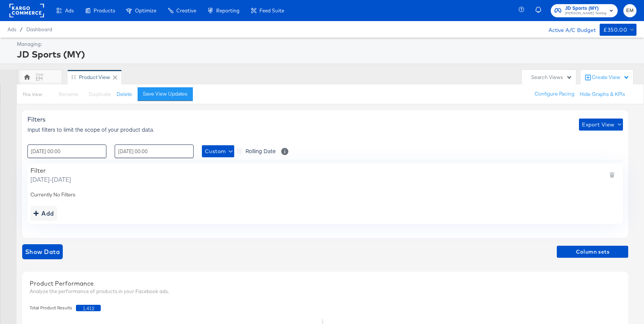  I want to click on div: Managing:, so click(326, 44).